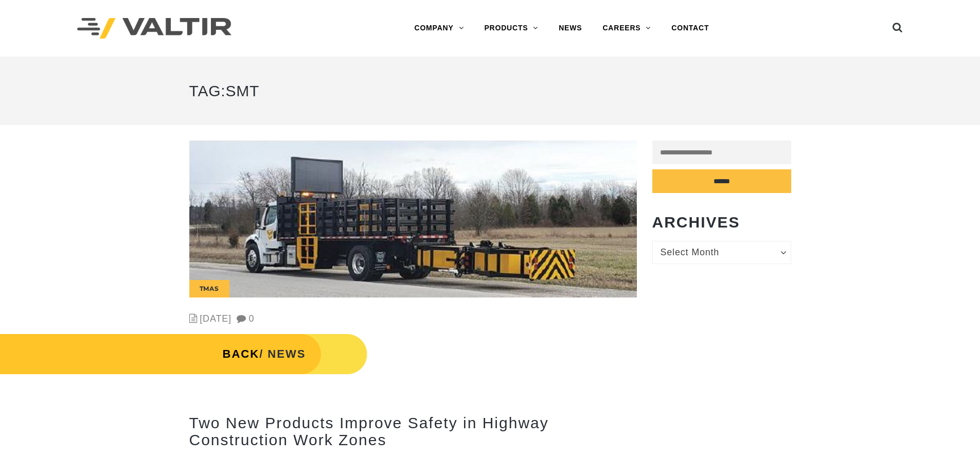  What do you see at coordinates (413, 432) in the screenshot?
I see `h2: Two New Products Improve Safety in Highway Construction Work Zones` at bounding box center [413, 432].